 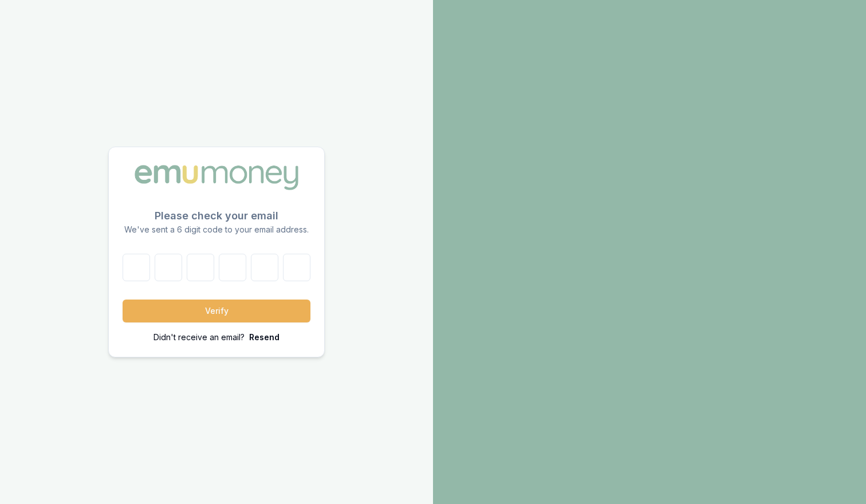 What do you see at coordinates (216, 229) in the screenshot?
I see `p: We've sent a 6 digit code to your email address.` at bounding box center [216, 229].